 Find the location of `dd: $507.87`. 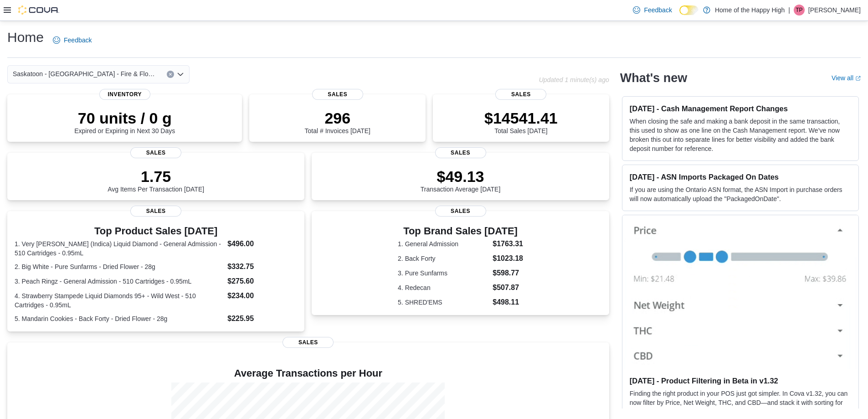

dd: $507.87 is located at coordinates (508, 288).